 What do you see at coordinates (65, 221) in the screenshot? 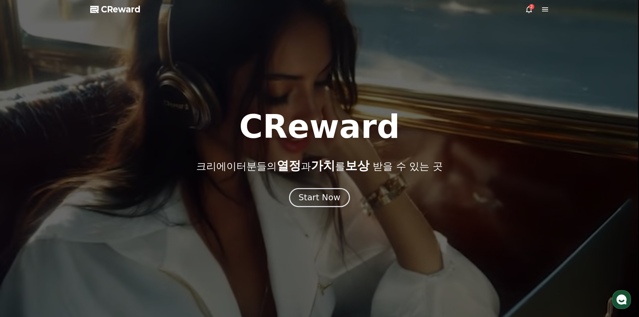
I see `a: 대화` at bounding box center [65, 221].